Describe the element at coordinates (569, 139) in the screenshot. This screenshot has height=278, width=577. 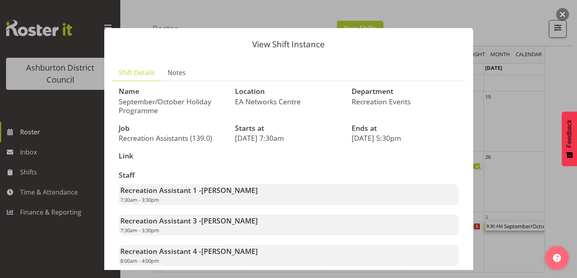
I see `button: Feedback - Show survey` at that location.